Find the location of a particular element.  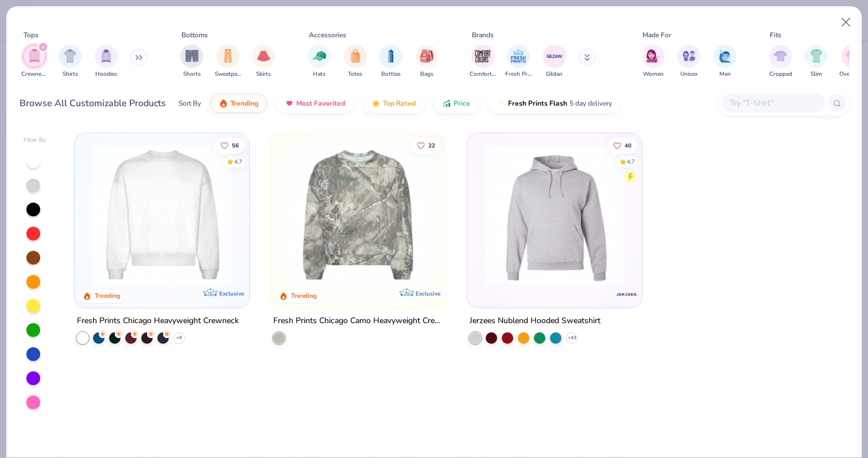

div: Made For is located at coordinates (657, 35).